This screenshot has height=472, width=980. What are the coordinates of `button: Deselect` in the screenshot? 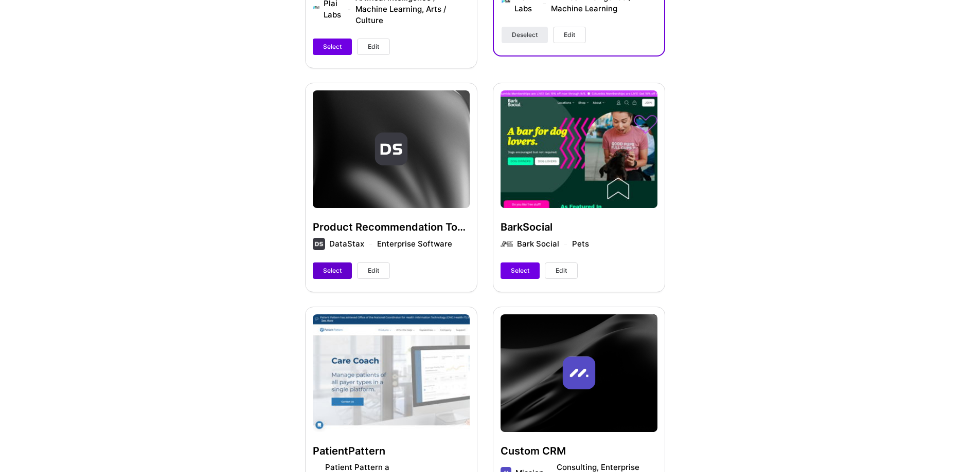 It's located at (525, 35).